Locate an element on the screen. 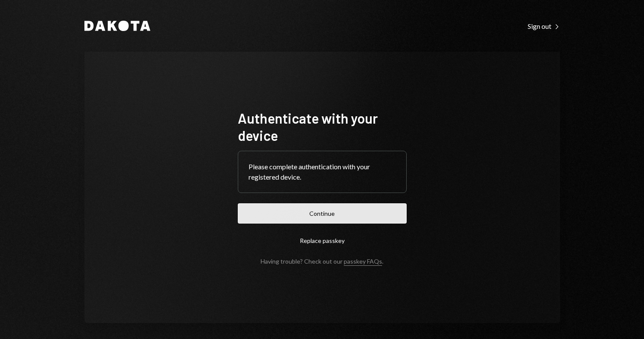 This screenshot has height=339, width=644. a: passkey FAQs is located at coordinates (363, 262).